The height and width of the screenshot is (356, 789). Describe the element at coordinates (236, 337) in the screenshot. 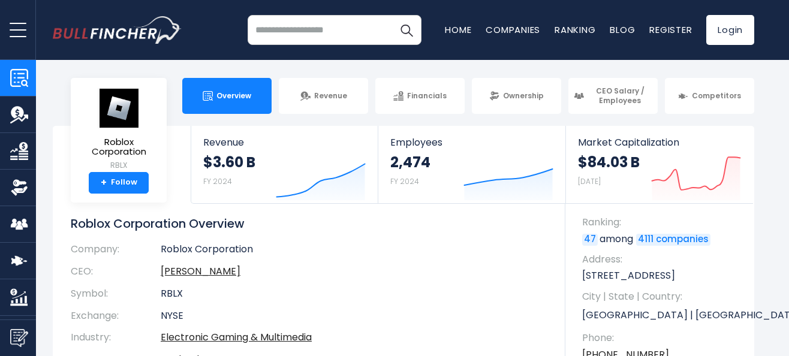

I see `a: Electronic Gaming & Multimedia` at that location.